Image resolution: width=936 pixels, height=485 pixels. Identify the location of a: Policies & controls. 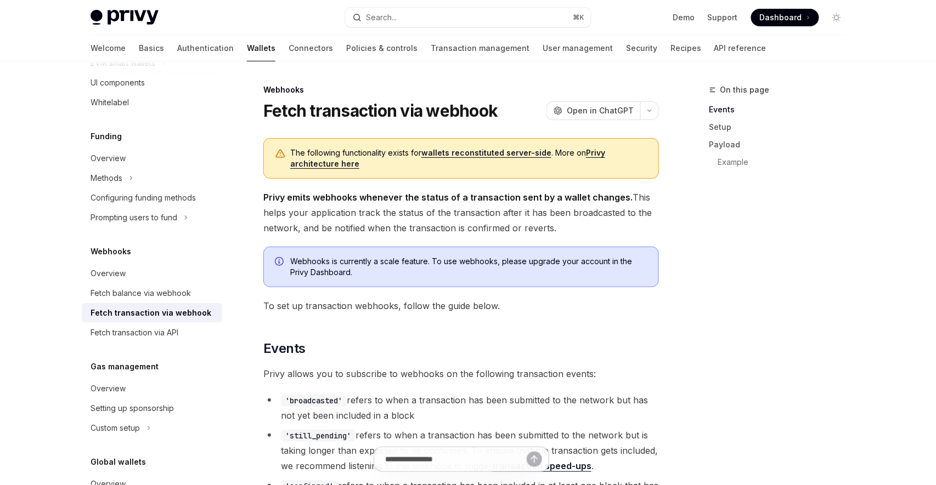
(382, 48).